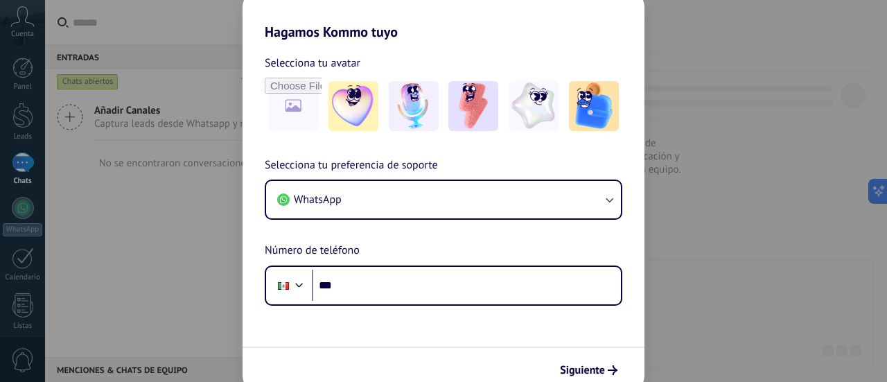 Image resolution: width=887 pixels, height=382 pixels. What do you see at coordinates (582, 370) in the screenshot?
I see `span: Siguiente` at bounding box center [582, 370].